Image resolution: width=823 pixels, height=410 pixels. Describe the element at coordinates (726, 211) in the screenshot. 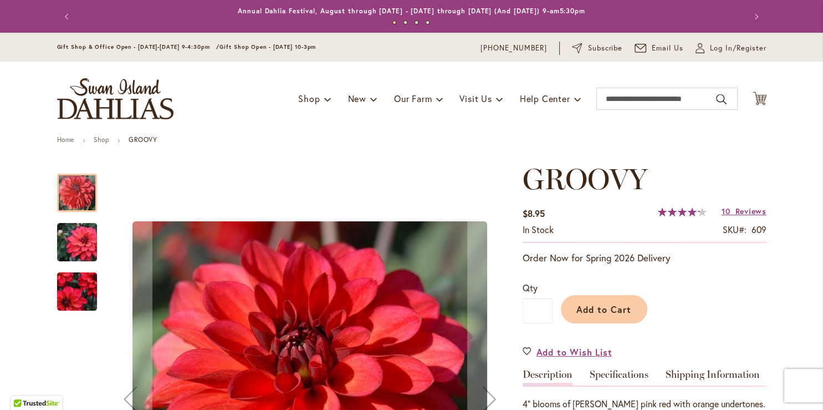

I see `span: 10` at that location.